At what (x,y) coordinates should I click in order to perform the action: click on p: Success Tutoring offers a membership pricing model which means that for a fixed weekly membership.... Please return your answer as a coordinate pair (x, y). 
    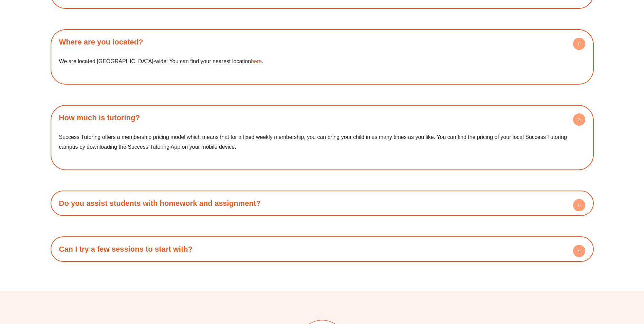
    Looking at the image, I should click on (322, 142).